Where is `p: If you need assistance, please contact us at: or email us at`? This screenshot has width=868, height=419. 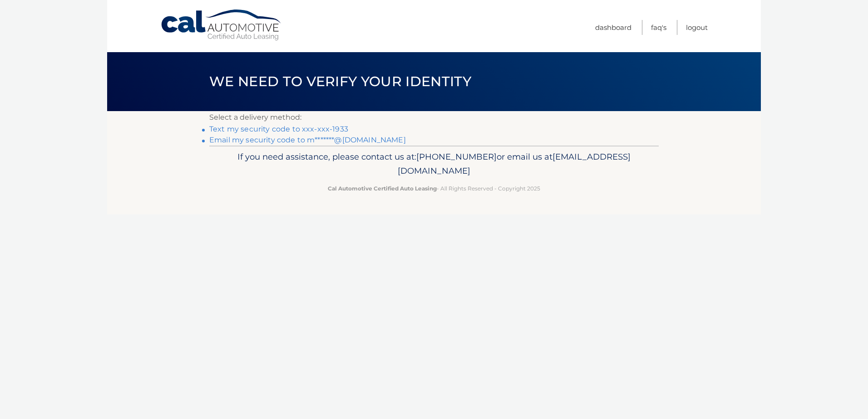 p: If you need assistance, please contact us at: or email us at is located at coordinates (434, 164).